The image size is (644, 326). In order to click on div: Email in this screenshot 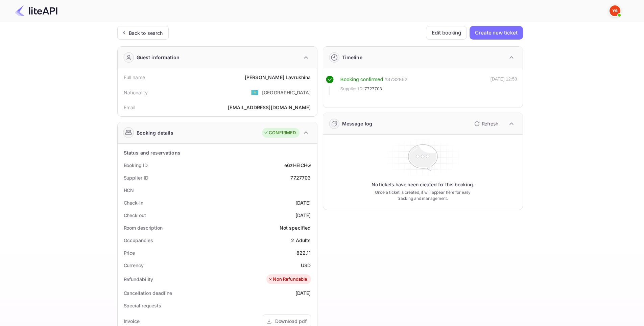, I will do `click(130, 107)`.